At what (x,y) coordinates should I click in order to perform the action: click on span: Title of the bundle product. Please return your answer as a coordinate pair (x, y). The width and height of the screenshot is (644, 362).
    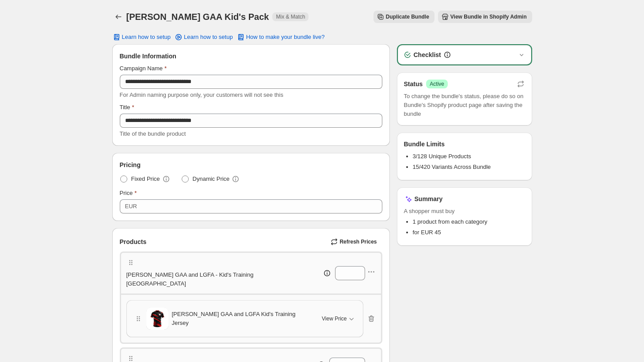
    Looking at the image, I should click on (153, 133).